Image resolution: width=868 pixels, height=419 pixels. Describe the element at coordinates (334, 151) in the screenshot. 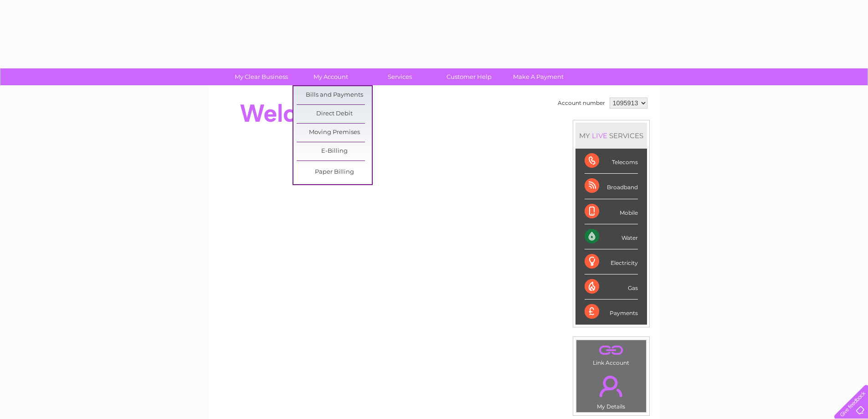

I see `a: E-Billing` at that location.